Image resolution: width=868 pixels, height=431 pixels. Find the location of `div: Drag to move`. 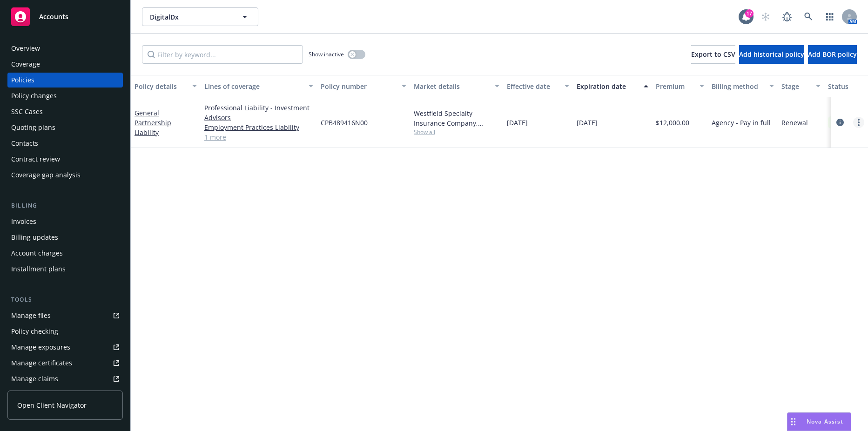

div: Drag to move is located at coordinates (793, 421).